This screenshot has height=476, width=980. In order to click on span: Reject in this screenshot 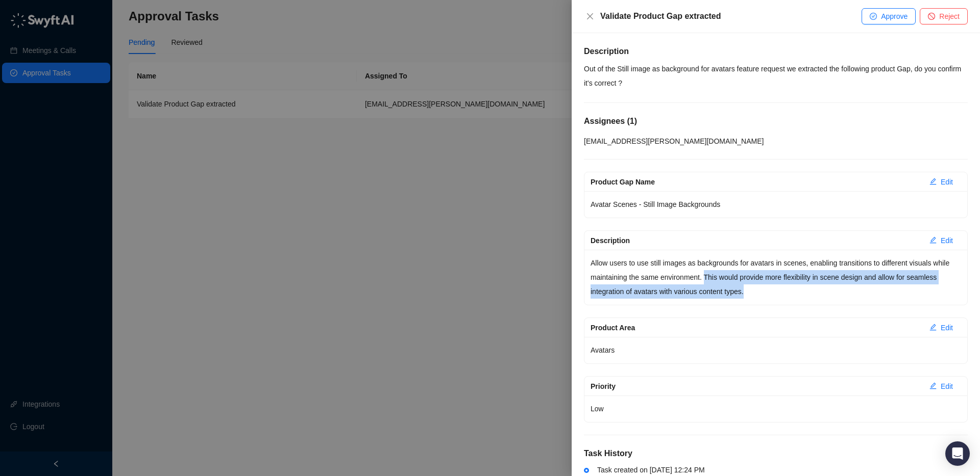, I will do `click(949, 17)`.